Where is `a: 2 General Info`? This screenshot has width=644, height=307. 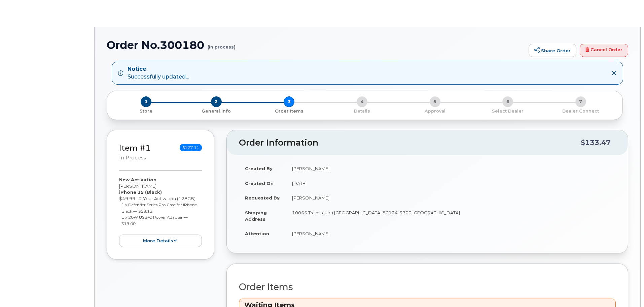
a: 2 General Info is located at coordinates (216, 111).